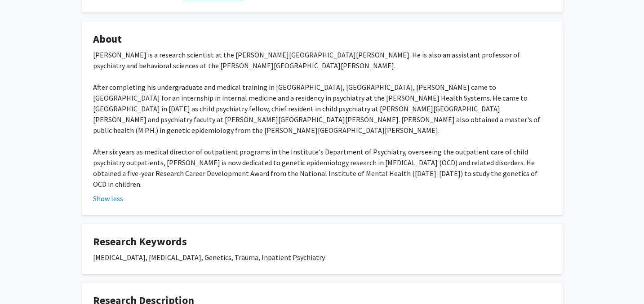 The image size is (644, 304). What do you see at coordinates (322, 242) in the screenshot?
I see `h4: Research Keywords` at bounding box center [322, 242].